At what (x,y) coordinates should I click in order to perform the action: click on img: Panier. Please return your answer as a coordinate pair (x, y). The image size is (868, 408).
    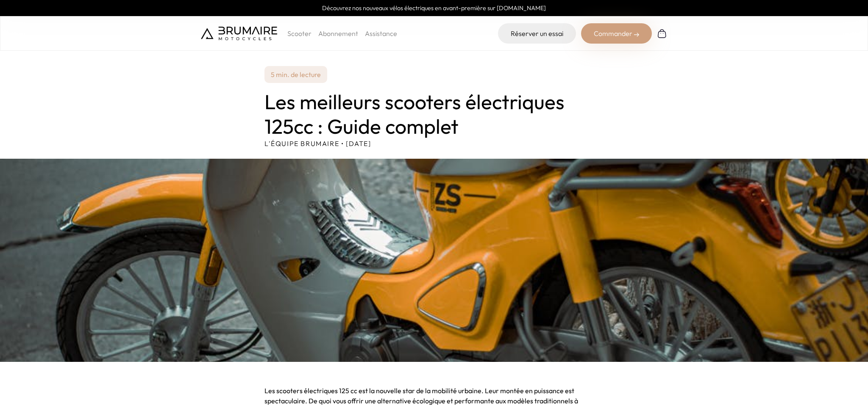
    Looking at the image, I should click on (661, 34).